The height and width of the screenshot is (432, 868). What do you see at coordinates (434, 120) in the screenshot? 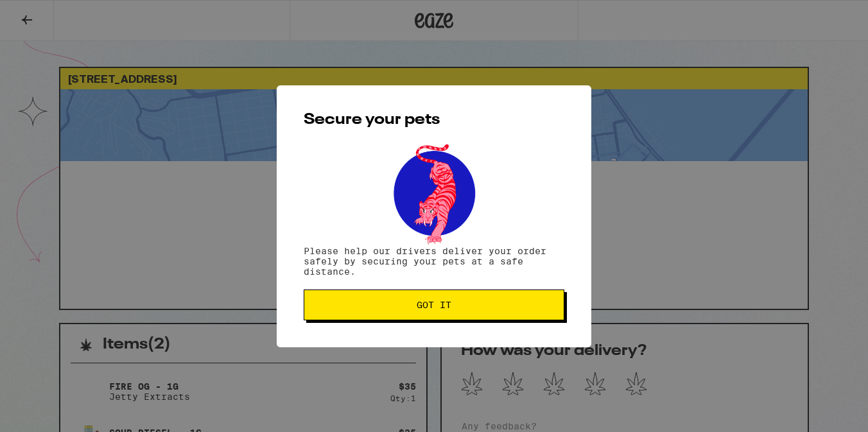
I see `h2: Secure your pets` at bounding box center [434, 120].